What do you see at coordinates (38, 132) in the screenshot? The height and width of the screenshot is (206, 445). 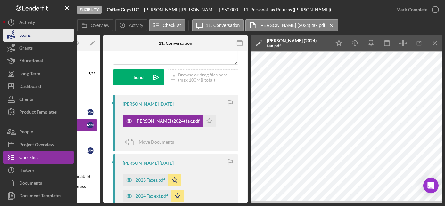 I see `button: People` at bounding box center [38, 132].